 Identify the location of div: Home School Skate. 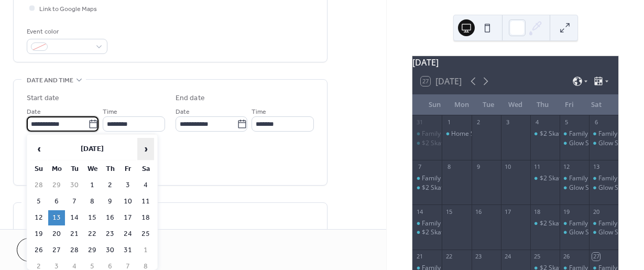
(457, 134).